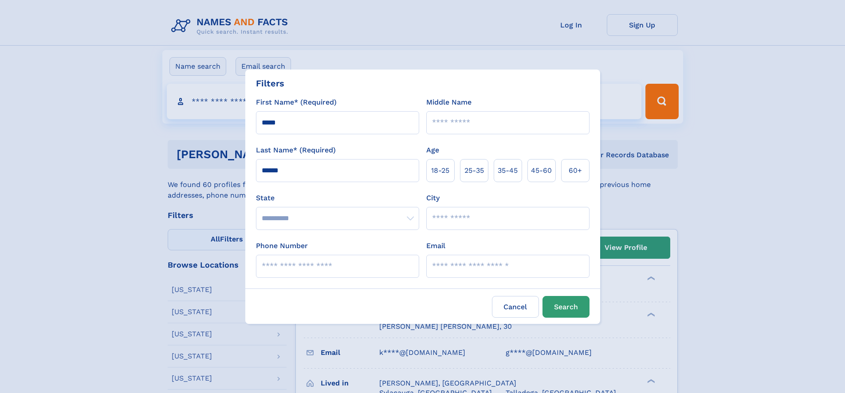 The image size is (845, 393). Describe the element at coordinates (296, 102) in the screenshot. I see `label: First Name* (Required)` at that location.